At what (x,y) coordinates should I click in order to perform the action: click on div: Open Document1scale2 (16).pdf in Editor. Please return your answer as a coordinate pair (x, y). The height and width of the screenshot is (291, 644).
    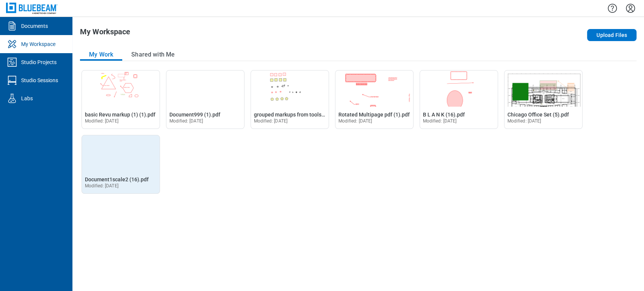
    Looking at the image, I should click on (121, 164).